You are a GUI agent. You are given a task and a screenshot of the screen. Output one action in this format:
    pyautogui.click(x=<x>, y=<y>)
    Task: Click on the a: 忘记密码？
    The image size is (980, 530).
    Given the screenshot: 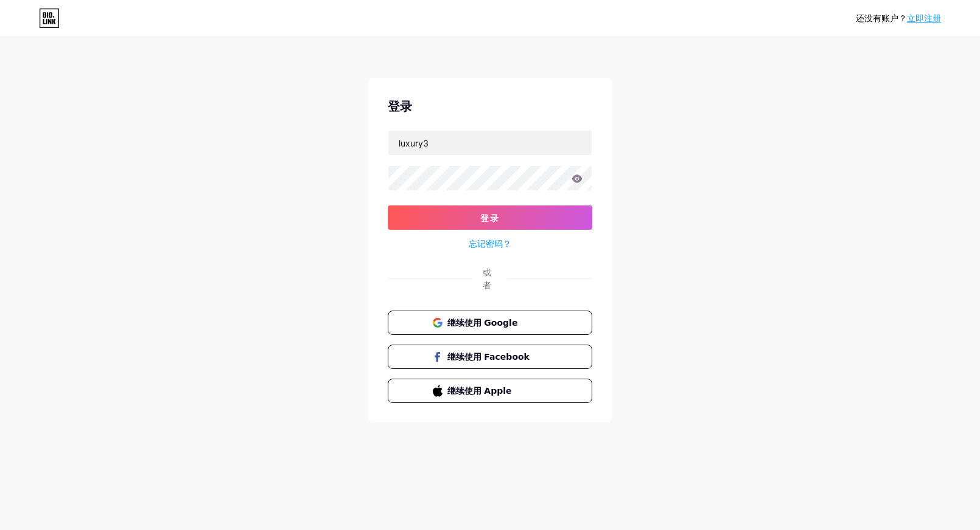 What is the action you would take?
    pyautogui.click(x=490, y=243)
    